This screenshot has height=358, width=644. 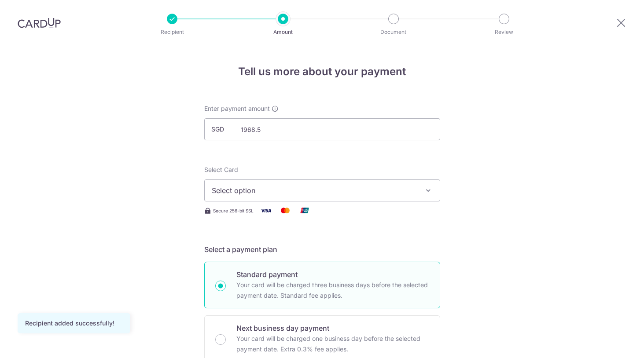 I want to click on p: Next business day payment, so click(x=333, y=328).